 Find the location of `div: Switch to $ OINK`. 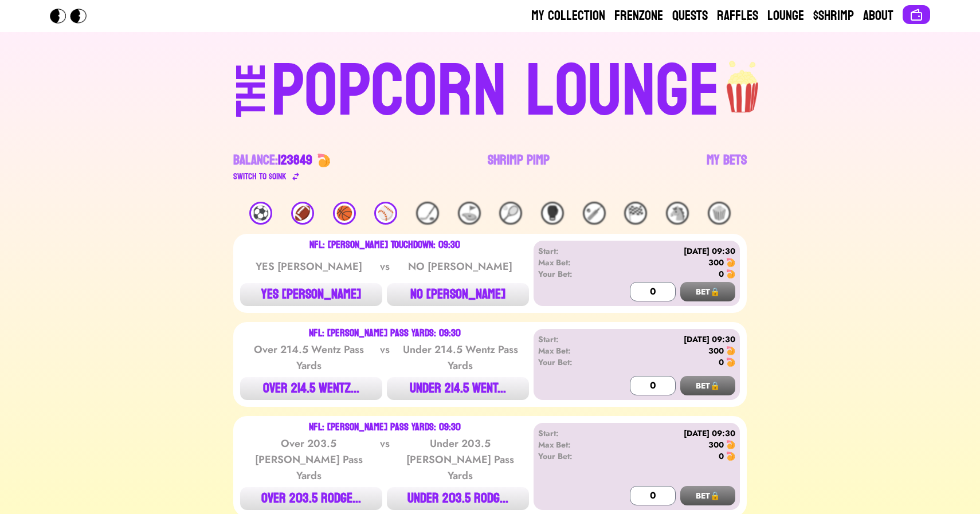

div: Switch to $ OINK is located at coordinates (260, 176).